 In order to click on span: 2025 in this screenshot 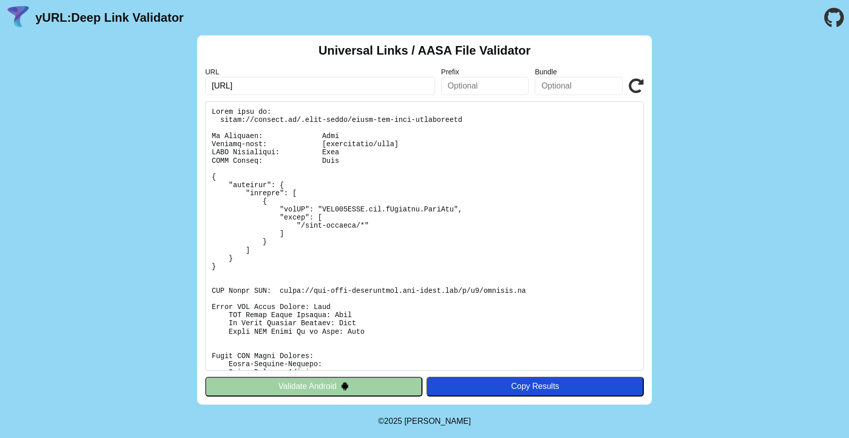, I will do `click(393, 420)`.